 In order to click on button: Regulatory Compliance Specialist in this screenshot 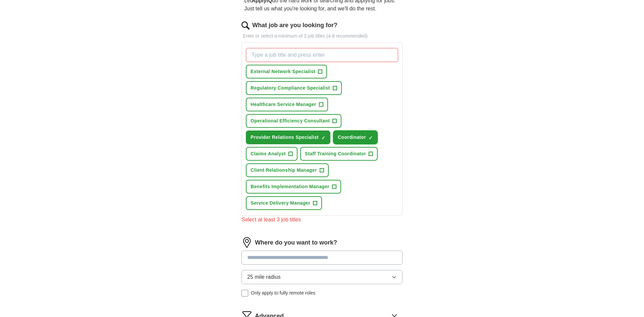, I will do `click(294, 88)`.